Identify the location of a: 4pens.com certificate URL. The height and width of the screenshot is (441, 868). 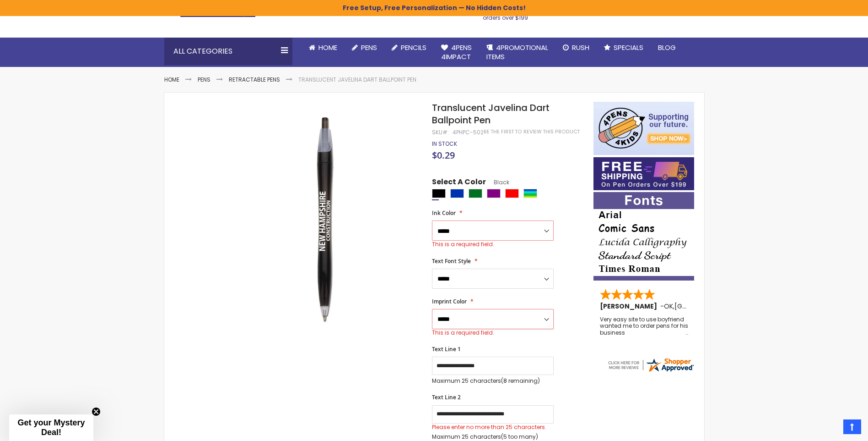
(651, 371).